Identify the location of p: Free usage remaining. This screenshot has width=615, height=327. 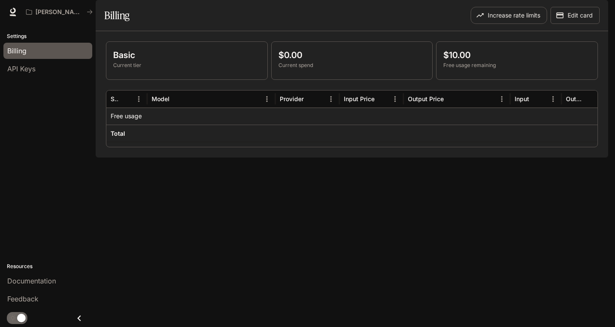
(516, 65).